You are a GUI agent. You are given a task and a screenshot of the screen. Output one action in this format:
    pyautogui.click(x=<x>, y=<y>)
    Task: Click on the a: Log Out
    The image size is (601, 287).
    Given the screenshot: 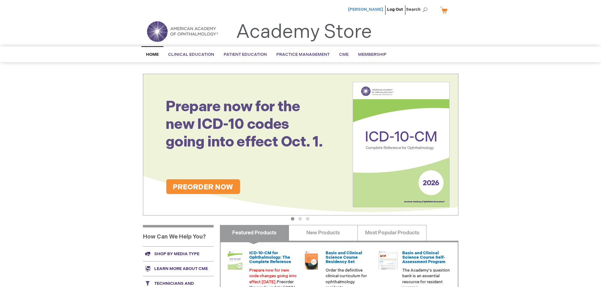 What is the action you would take?
    pyautogui.click(x=395, y=9)
    